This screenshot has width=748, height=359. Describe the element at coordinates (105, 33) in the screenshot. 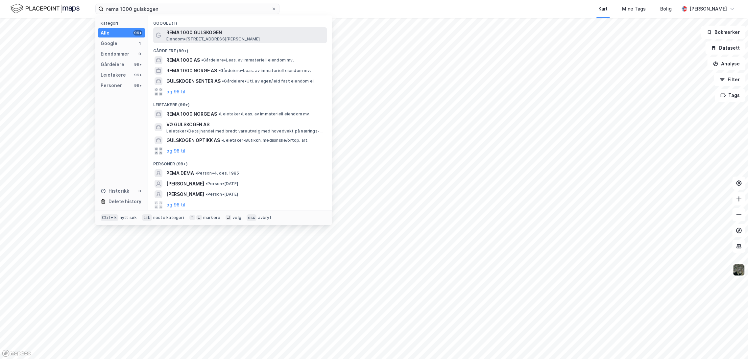

I see `div: Alle` at that location.